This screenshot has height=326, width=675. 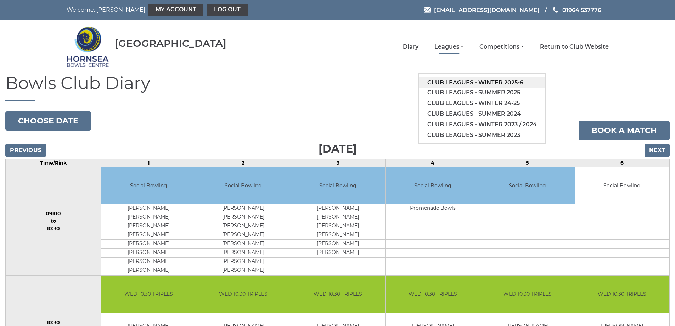 I want to click on td: 1, so click(x=148, y=163).